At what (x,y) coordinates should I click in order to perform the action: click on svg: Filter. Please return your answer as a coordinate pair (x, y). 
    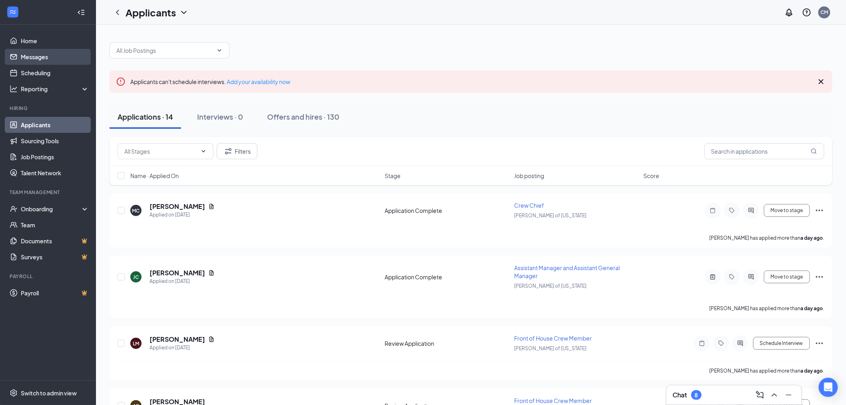
    Looking at the image, I should click on (228, 151).